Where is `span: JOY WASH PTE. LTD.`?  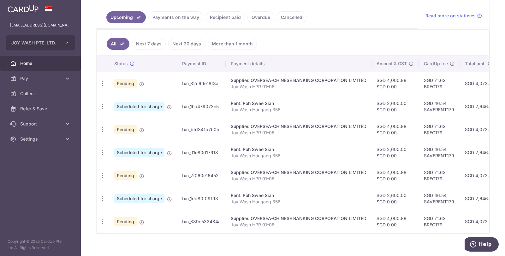 span: JOY WASH PTE. LTD. is located at coordinates (35, 43).